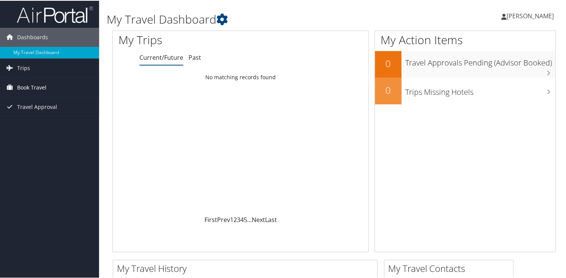  I want to click on img: airportal-logo.png, so click(55, 14).